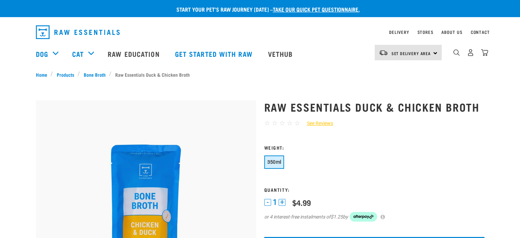 The width and height of the screenshot is (520, 238). Describe the element at coordinates (94, 74) in the screenshot. I see `a: Bone Broth` at that location.